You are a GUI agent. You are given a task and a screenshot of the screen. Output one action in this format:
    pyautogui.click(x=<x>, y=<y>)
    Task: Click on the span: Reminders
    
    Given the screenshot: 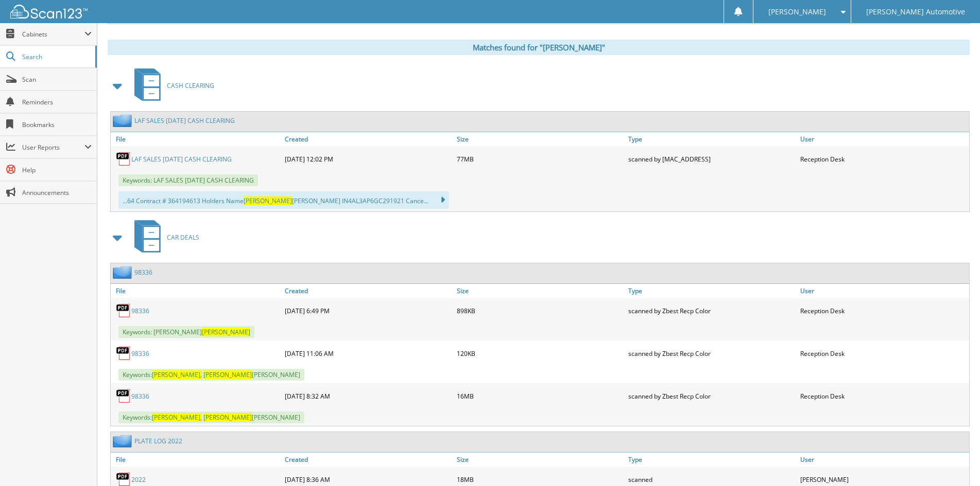 What is the action you would take?
    pyautogui.click(x=57, y=102)
    